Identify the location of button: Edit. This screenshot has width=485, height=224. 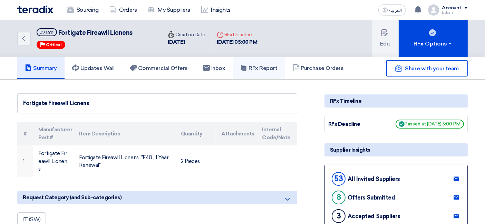
(385, 39).